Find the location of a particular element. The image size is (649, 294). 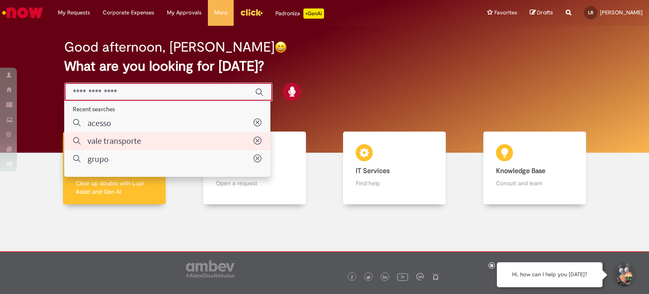

img: logo_footer_twitter.png is located at coordinates (369, 277).